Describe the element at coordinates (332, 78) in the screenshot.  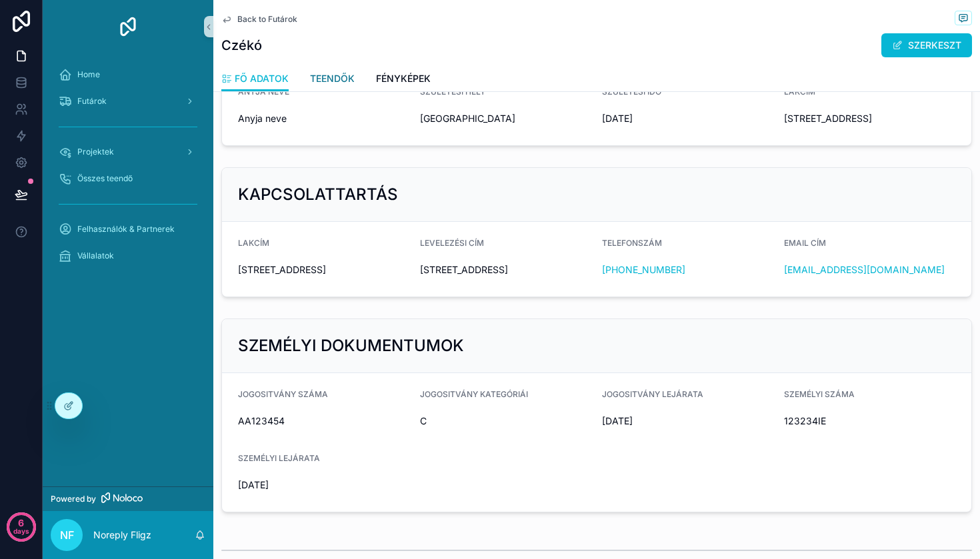
I see `span: TEENDŐK` at that location.